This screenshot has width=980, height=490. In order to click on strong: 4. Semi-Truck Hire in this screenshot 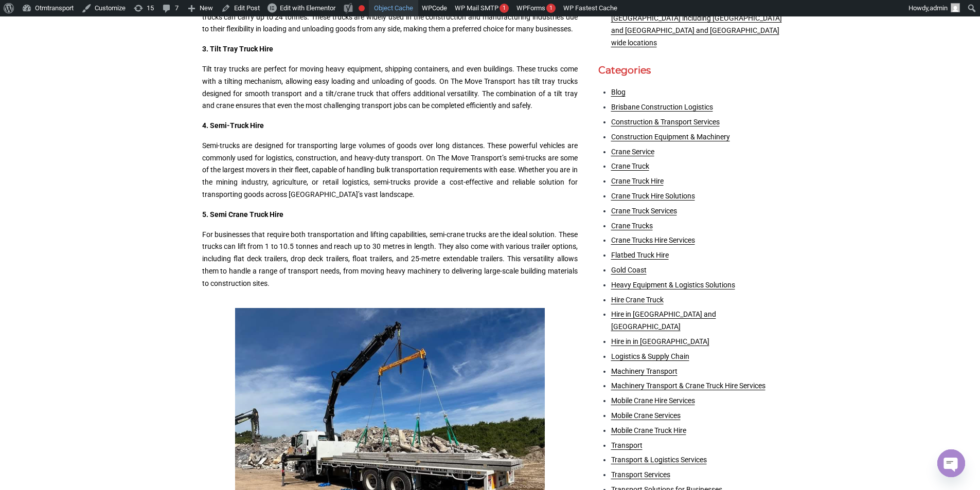, I will do `click(233, 125)`.